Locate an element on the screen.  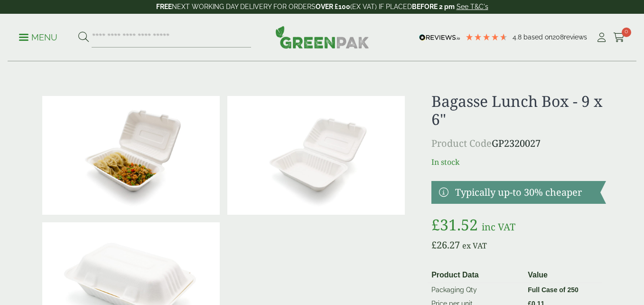
img: 2320027 Bagasse Lunch Box 9x6 Inch Open With Food is located at coordinates (131, 155).